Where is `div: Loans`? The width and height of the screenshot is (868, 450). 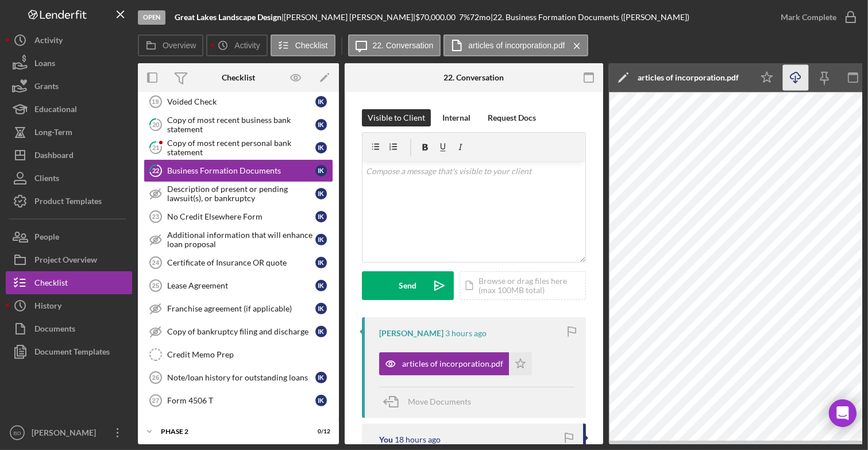 div: Loans is located at coordinates (45, 65).